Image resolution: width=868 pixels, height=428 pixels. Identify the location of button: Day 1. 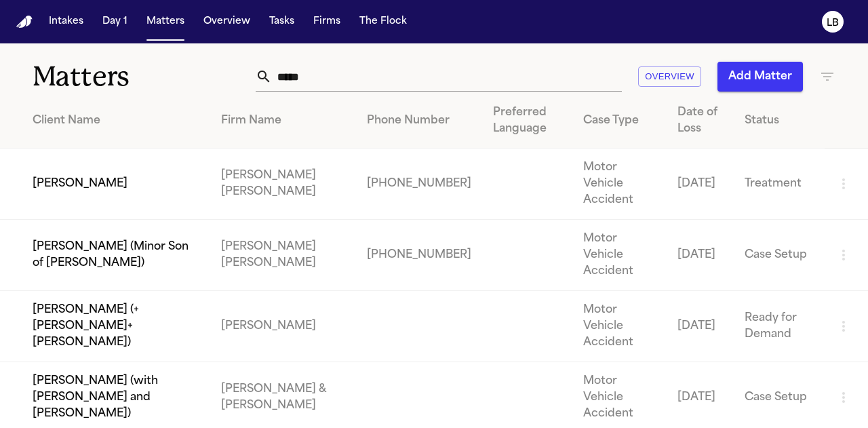
(114, 21).